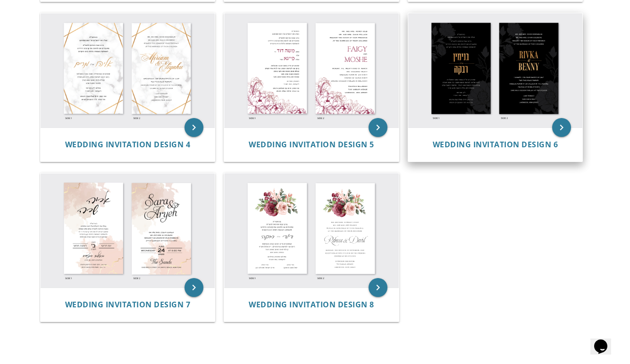 This screenshot has height=364, width=630. Describe the element at coordinates (128, 304) in the screenshot. I see `a: Wedding Invitation Design 7` at that location.